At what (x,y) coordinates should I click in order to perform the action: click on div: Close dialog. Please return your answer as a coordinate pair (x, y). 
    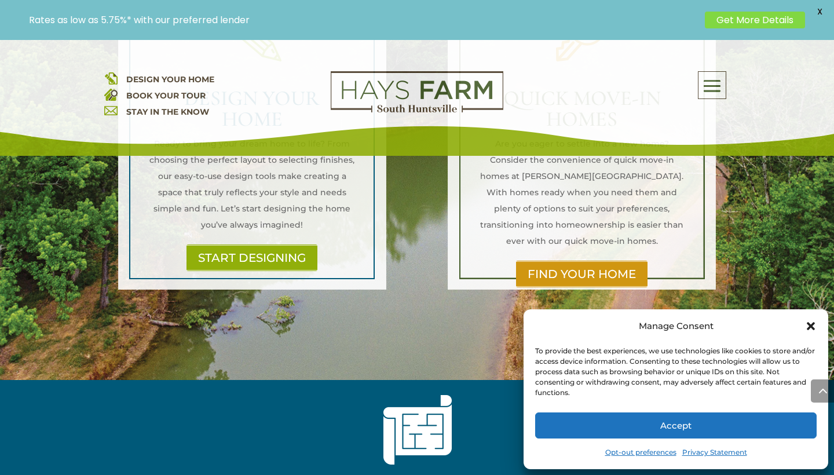
    Looking at the image, I should click on (811, 326).